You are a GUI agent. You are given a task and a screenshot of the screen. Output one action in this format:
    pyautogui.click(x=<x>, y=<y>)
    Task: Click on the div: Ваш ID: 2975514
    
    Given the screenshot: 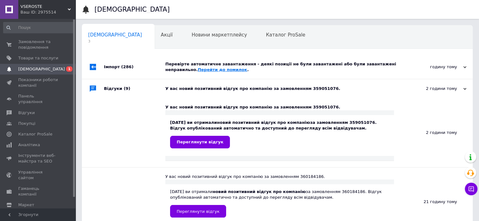 What is the action you would take?
    pyautogui.click(x=48, y=12)
    